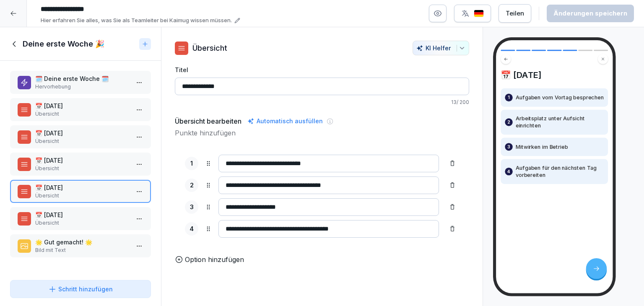  What do you see at coordinates (590, 13) in the screenshot?
I see `button: Änderungen speichern` at bounding box center [590, 13].